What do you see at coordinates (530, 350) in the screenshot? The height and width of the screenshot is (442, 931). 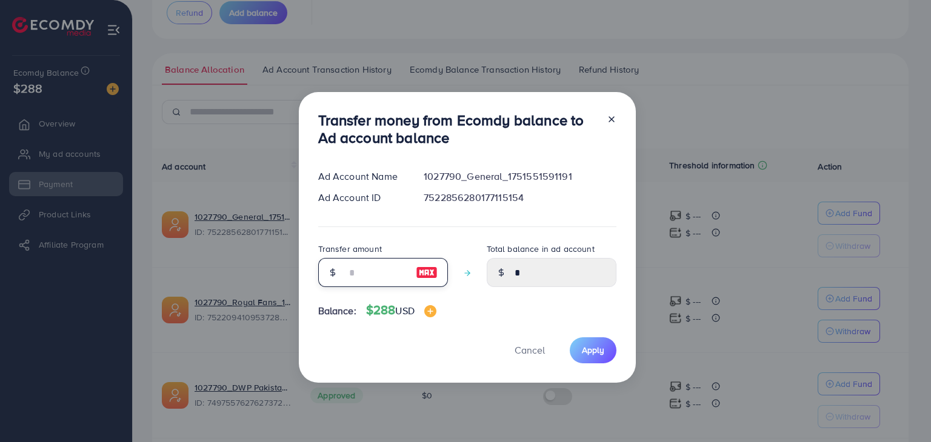 I see `span: Cancel` at bounding box center [530, 350].